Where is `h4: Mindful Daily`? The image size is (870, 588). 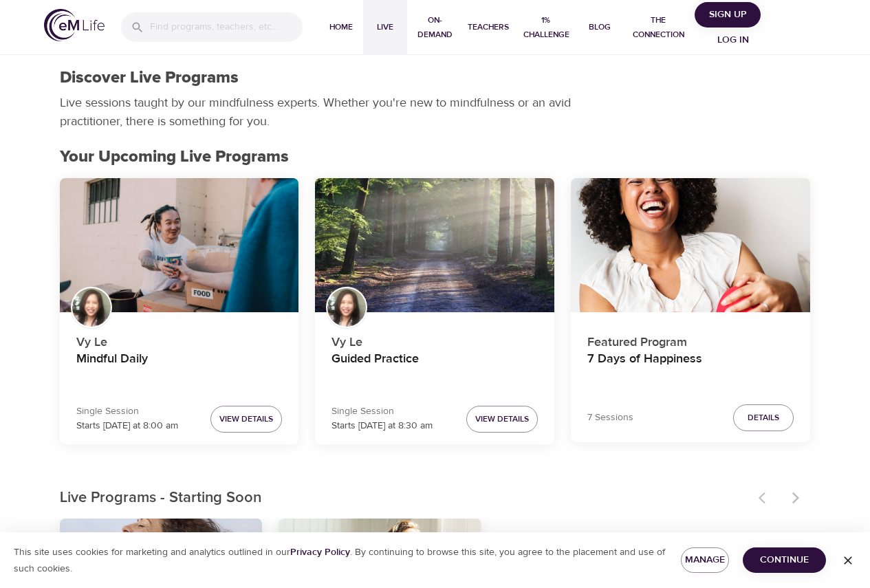
h4: Mindful Daily is located at coordinates (179, 368).